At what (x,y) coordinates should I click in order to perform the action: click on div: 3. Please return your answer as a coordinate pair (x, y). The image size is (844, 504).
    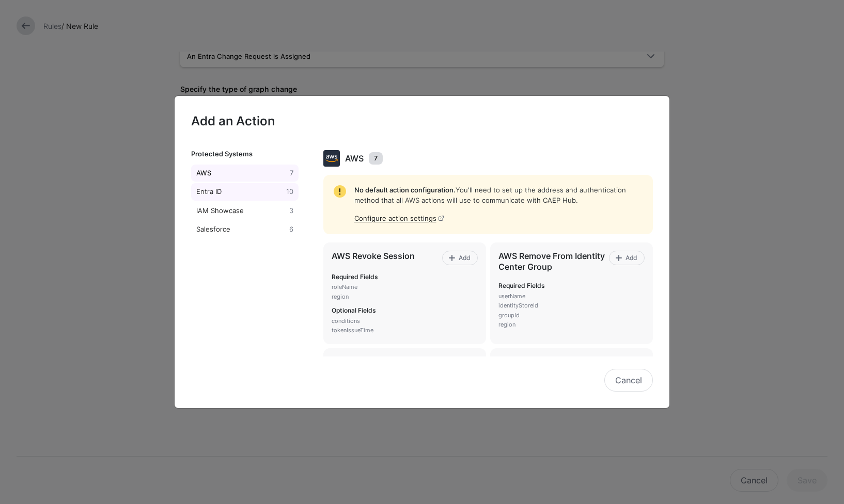
    Looking at the image, I should click on (291, 211).